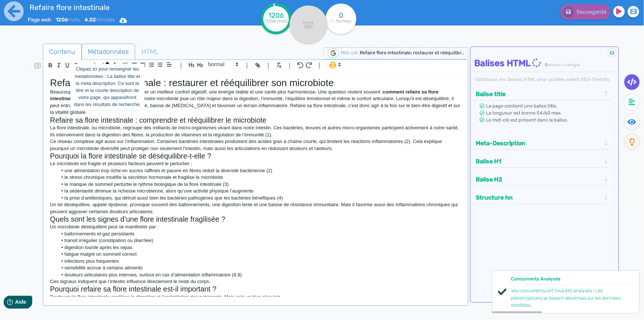  What do you see at coordinates (564, 65) in the screenshot?
I see `span: erreurs à corriger` at bounding box center [564, 65].